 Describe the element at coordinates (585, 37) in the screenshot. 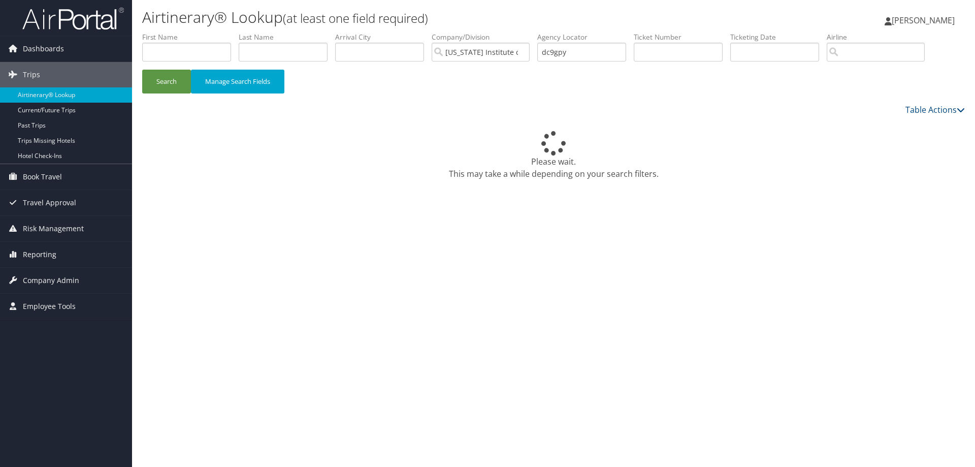

I see `label: Agency Locator` at that location.